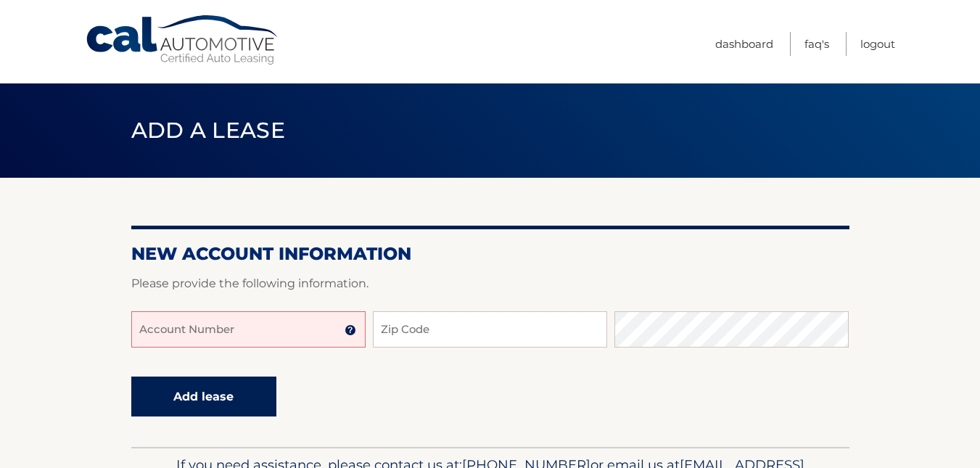 This screenshot has height=468, width=980. Describe the element at coordinates (816, 43) in the screenshot. I see `a: FAQ's` at that location.